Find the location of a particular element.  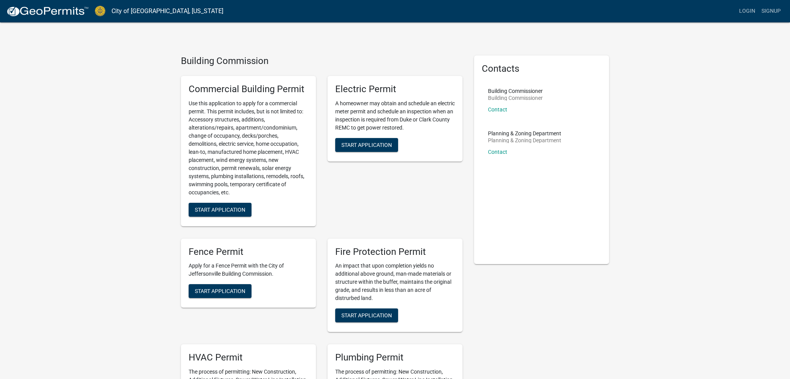

h5: Plumbing Permit is located at coordinates (395, 358).